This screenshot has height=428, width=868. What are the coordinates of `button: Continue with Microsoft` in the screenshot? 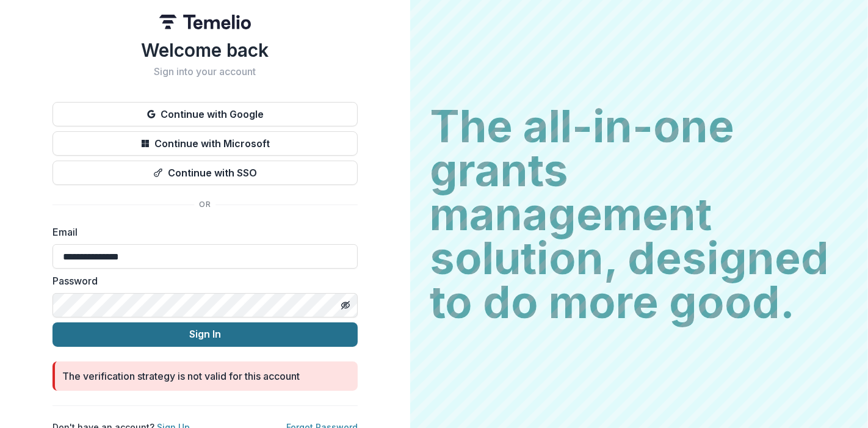 It's located at (205, 143).